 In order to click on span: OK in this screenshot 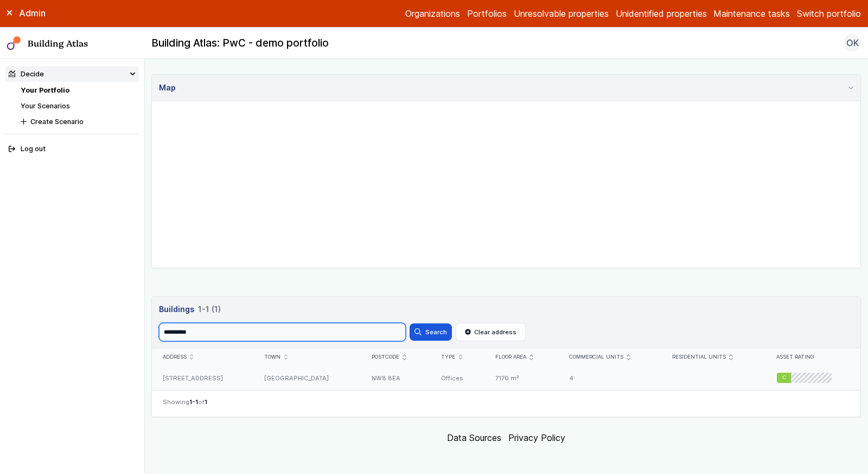, I will do `click(852, 42)`.